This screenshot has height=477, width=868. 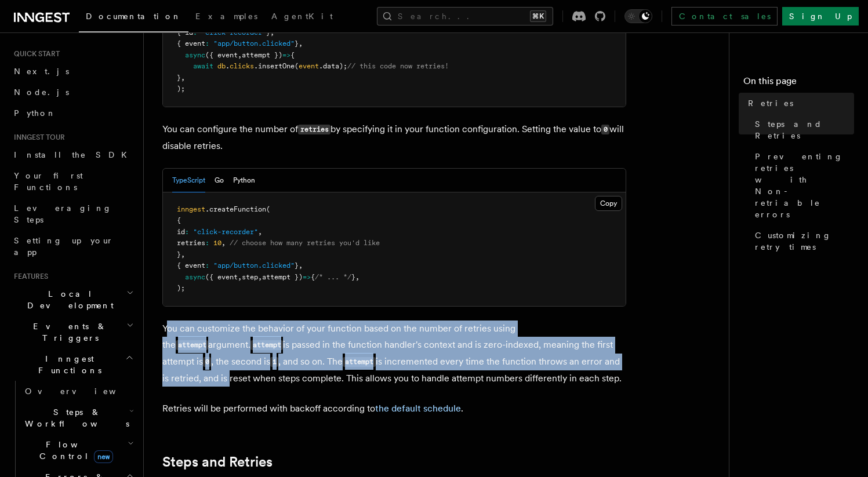 I want to click on span: Steps and Retries, so click(x=804, y=130).